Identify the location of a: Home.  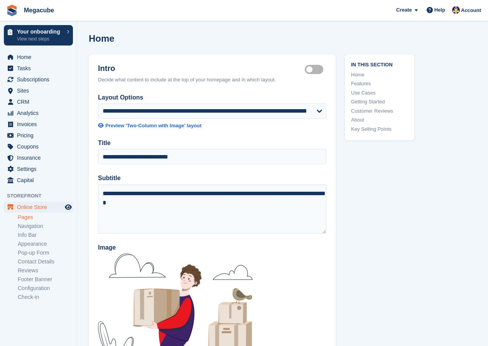
(380, 75).